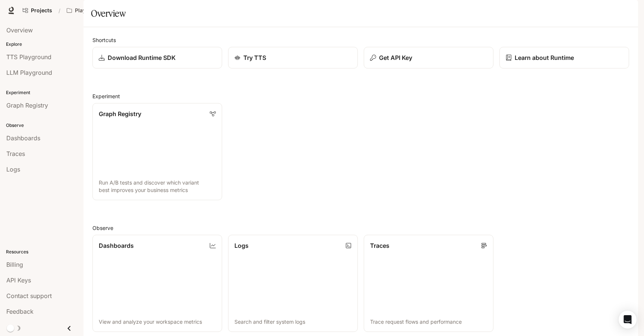  I want to click on button: Get API Key, so click(428, 58).